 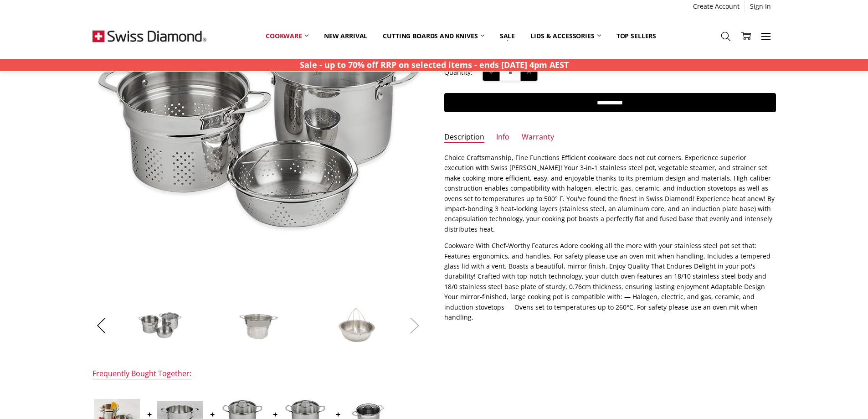 I want to click on a: Lids & Accessories, so click(x=566, y=36).